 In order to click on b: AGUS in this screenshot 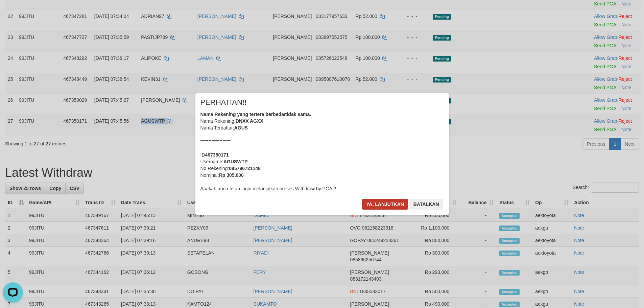, I will do `click(241, 128)`.